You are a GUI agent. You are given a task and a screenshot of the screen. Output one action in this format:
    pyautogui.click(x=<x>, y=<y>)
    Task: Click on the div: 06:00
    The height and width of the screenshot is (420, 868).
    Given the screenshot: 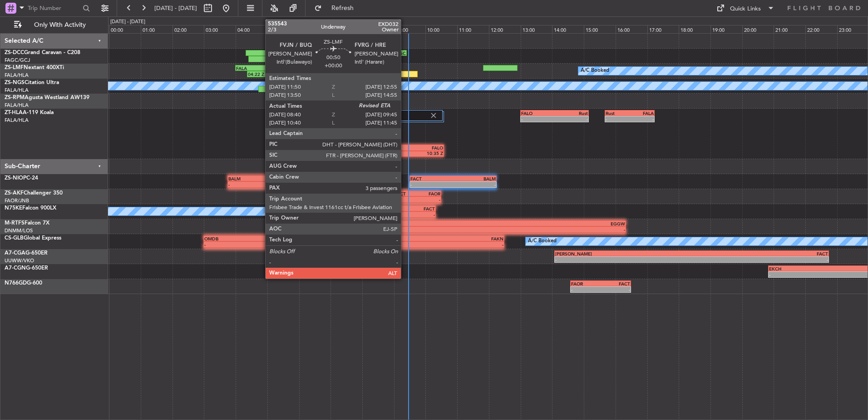 What is the action you would take?
    pyautogui.click(x=315, y=29)
    